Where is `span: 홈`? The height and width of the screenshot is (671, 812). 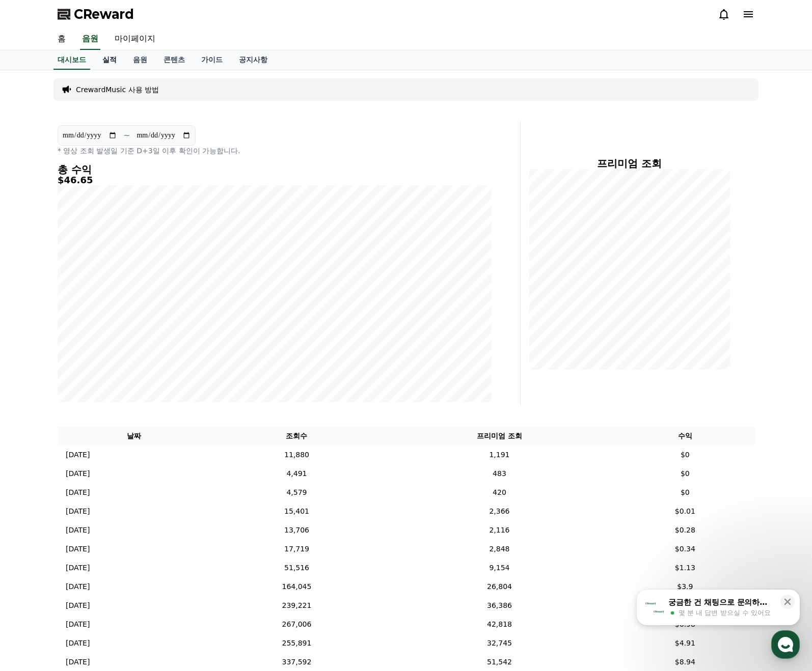 span: 홈 is located at coordinates (35, 342).